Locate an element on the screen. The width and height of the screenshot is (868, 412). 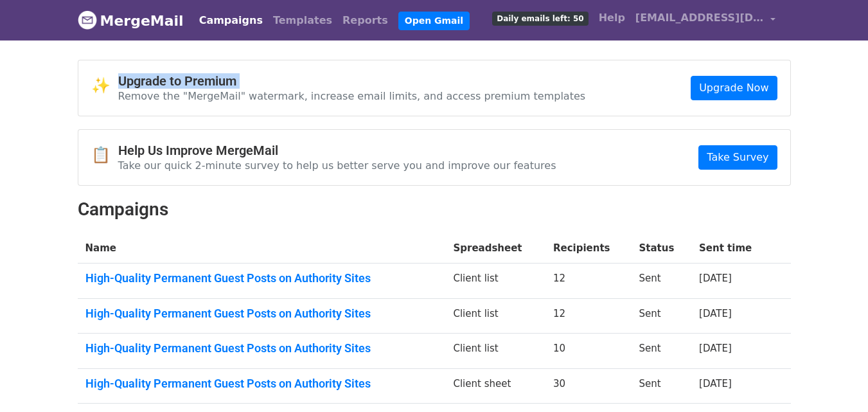
th: Status is located at coordinates (662, 248).